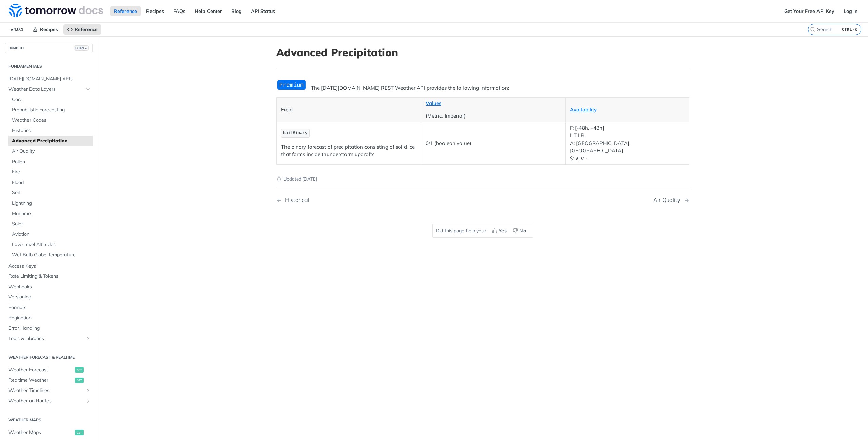 The height and width of the screenshot is (442, 868). Describe the element at coordinates (56, 11) in the screenshot. I see `img: Tomorrow.io Weather API Docs` at that location.